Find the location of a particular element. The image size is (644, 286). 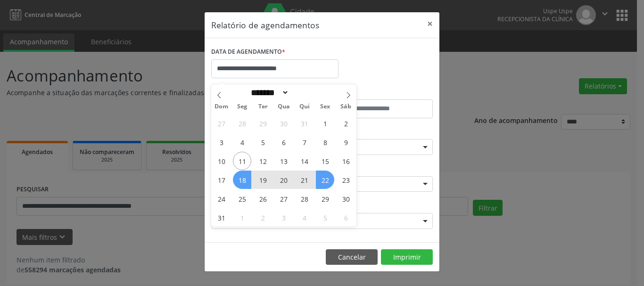

button: Imprimir is located at coordinates (407, 257).